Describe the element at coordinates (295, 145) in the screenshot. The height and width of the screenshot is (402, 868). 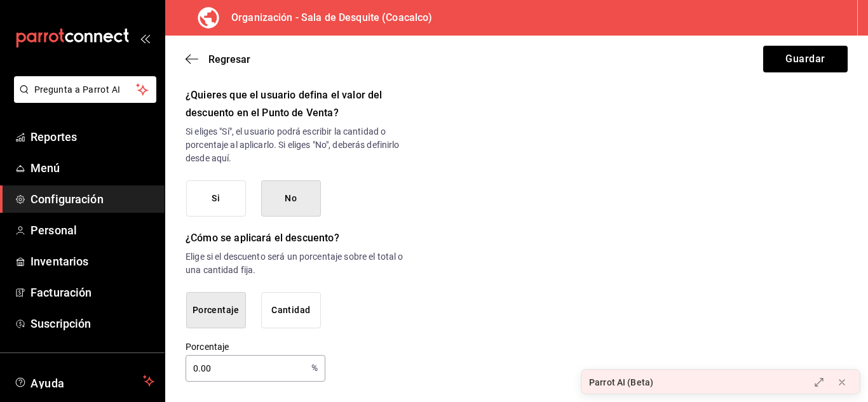
I see `p: Si eliges "Sí", el usuario podrá escribir la cantidad o porcentaje al aplicarlo. Si eliges "No", ...` at that location.